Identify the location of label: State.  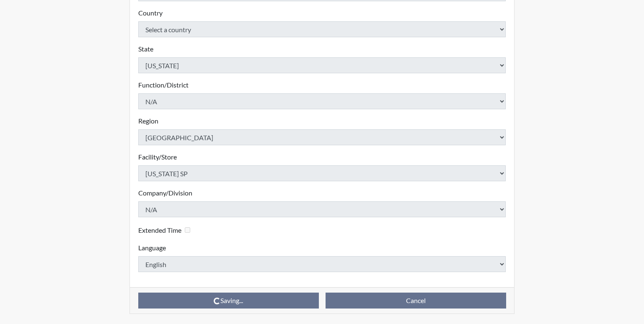
(146, 49).